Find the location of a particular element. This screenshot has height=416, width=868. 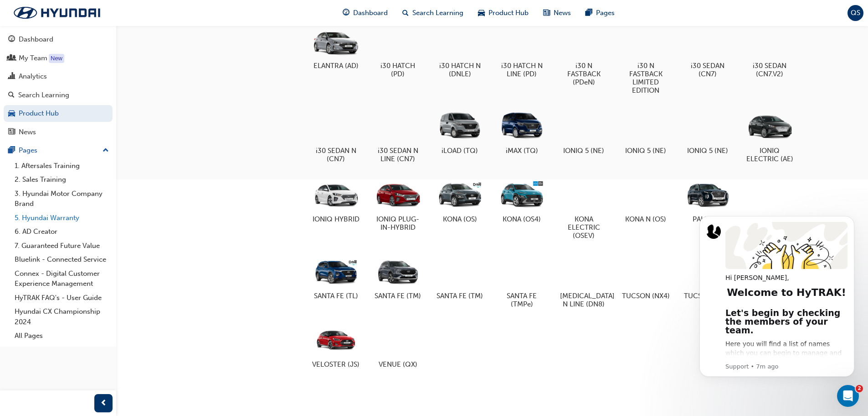

a: 7. Guaranteed Future Value is located at coordinates (62, 245).